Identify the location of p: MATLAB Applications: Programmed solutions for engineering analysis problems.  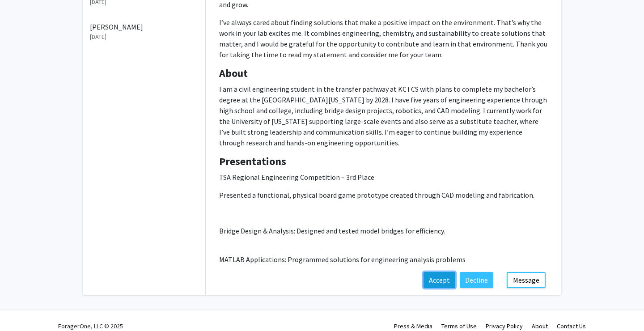
(383, 259).